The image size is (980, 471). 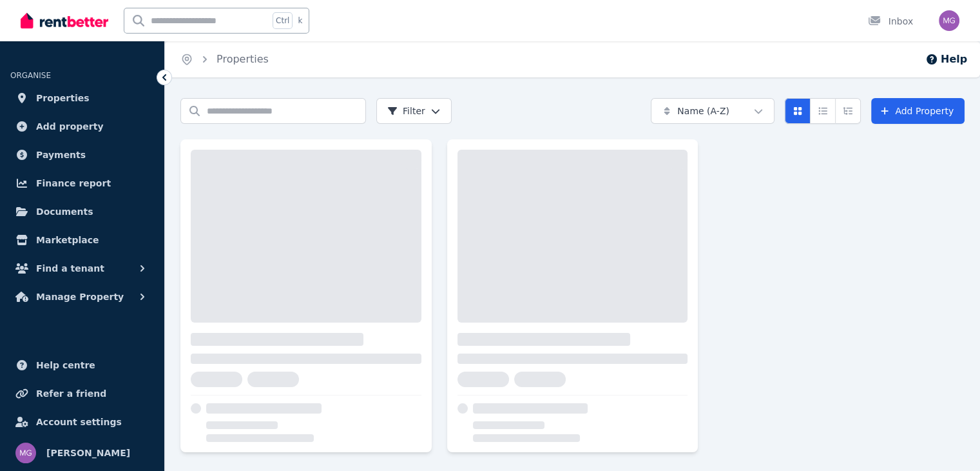 I want to click on span: ORGANISE, so click(x=30, y=75).